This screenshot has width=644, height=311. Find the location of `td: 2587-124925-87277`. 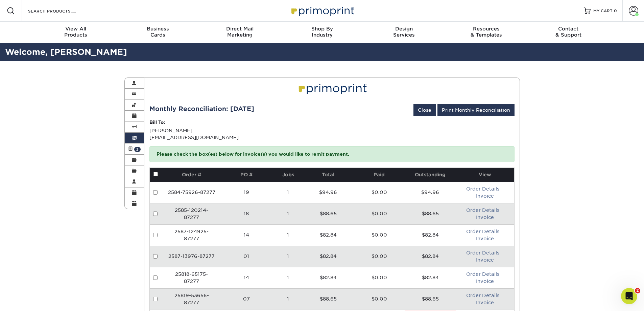

td: 2587-124925-87277 is located at coordinates (192, 235).